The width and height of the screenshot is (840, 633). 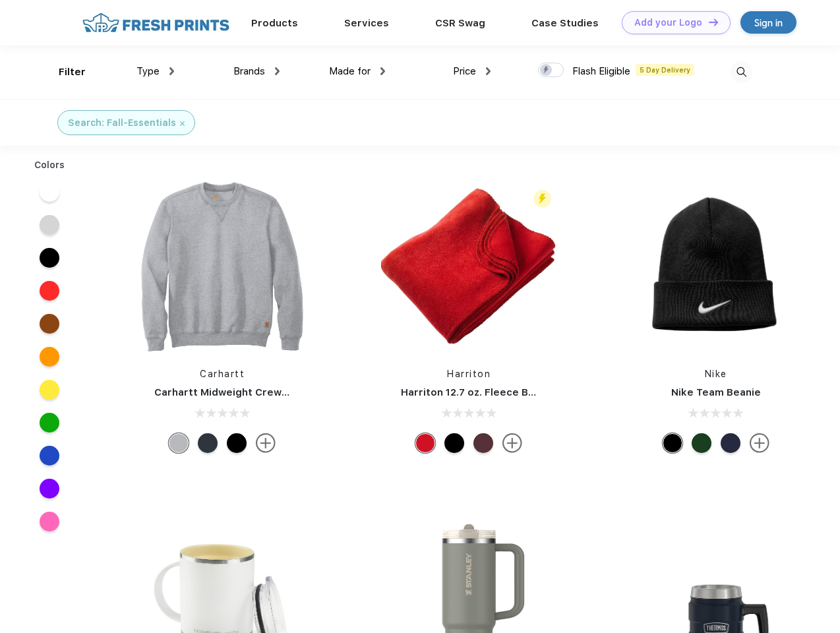 What do you see at coordinates (122, 122) in the screenshot?
I see `div: Search: Fall-Essentials` at bounding box center [122, 122].